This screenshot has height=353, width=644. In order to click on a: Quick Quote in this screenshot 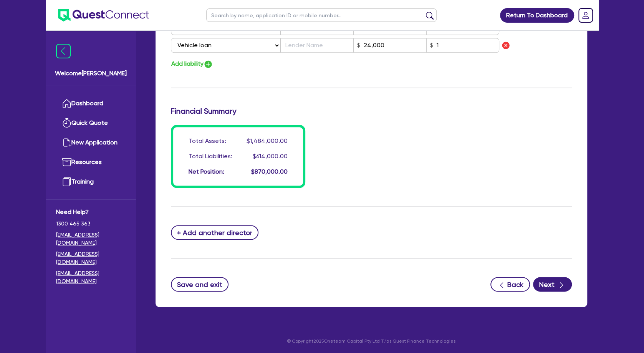, I will do `click(91, 123)`.